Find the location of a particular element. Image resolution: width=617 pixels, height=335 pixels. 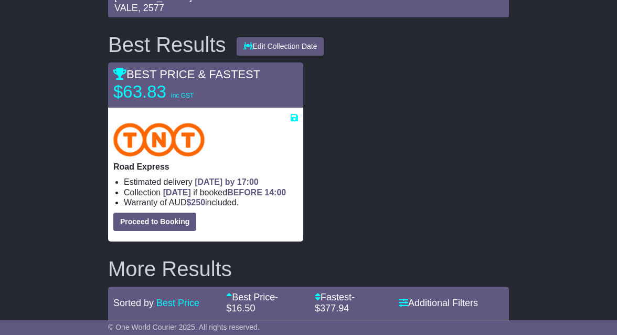

span: Sorted by is located at coordinates (133, 303).